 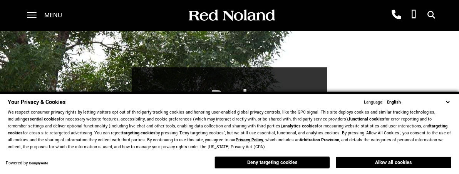 What do you see at coordinates (42, 119) in the screenshot?
I see `strong: essential cookies` at bounding box center [42, 119].